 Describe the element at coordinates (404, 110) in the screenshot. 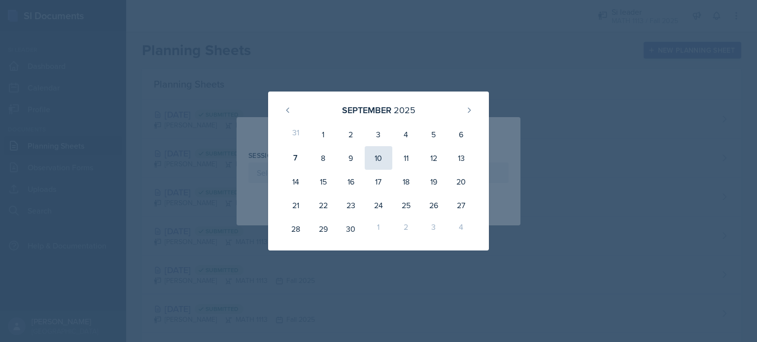

I see `div: 2025` at that location.